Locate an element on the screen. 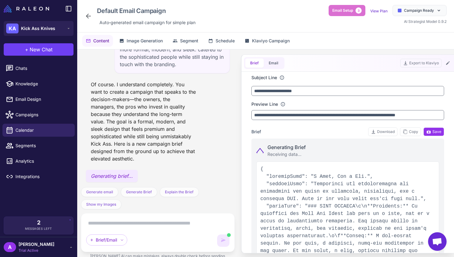 Image resolution: width=454 pixels, height=257 pixels. span: AI is generating content. You can still type but cannot send yet. is located at coordinates (229, 235).